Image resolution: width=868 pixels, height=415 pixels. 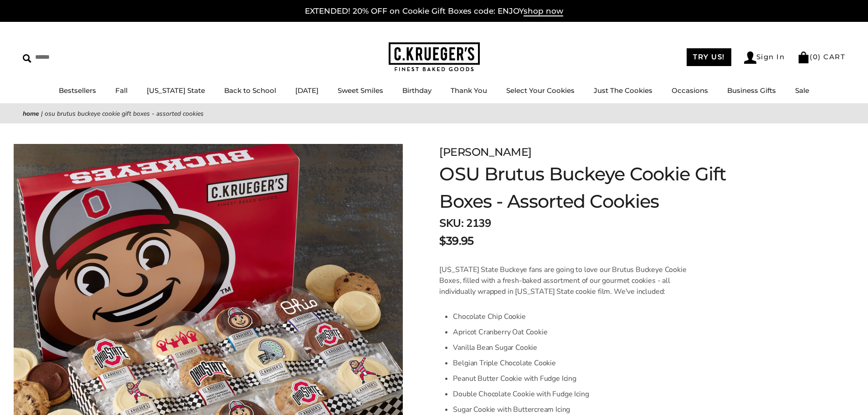 I want to click on img: Account, so click(x=750, y=57).